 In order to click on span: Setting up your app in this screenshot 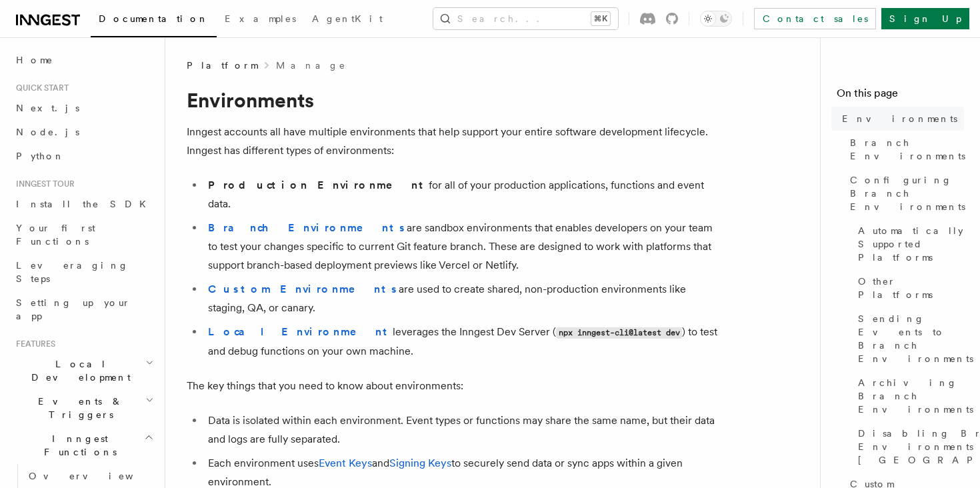, I will do `click(73, 310)`.